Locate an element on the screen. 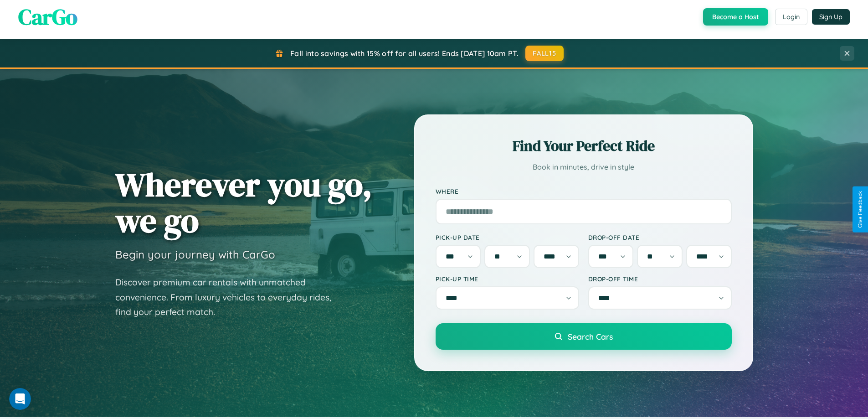  label: Drop-off Time is located at coordinates (660, 279).